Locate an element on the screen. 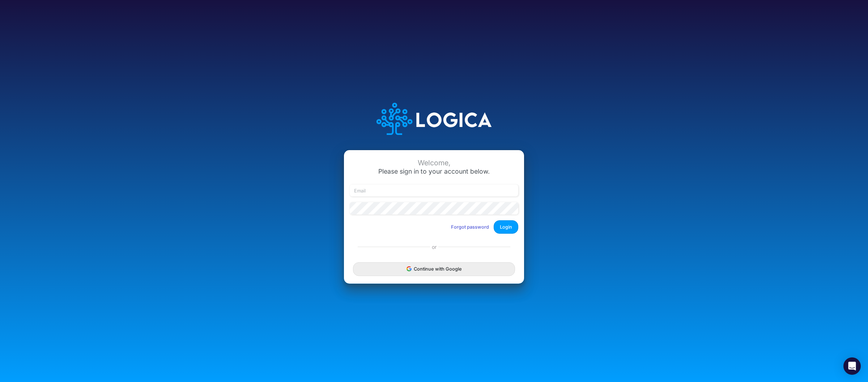 The image size is (868, 382). div: Open Intercom Messenger is located at coordinates (852, 366).